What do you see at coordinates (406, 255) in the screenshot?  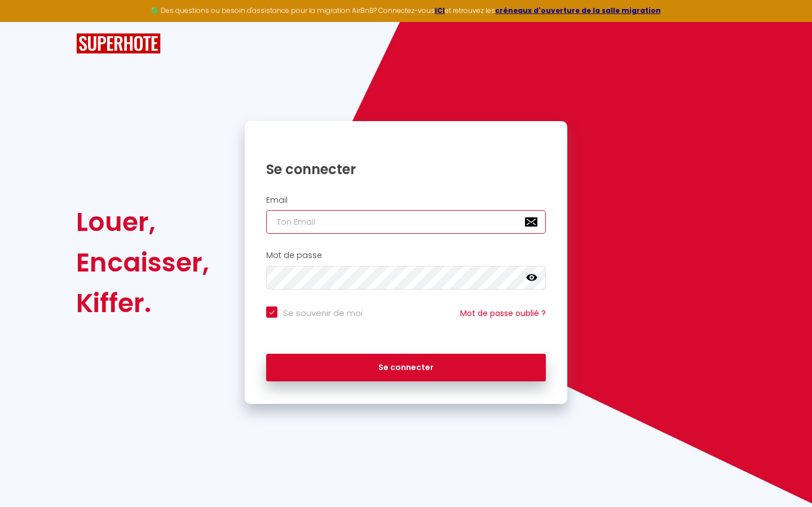 I see `h2: Mot de passe` at bounding box center [406, 255].